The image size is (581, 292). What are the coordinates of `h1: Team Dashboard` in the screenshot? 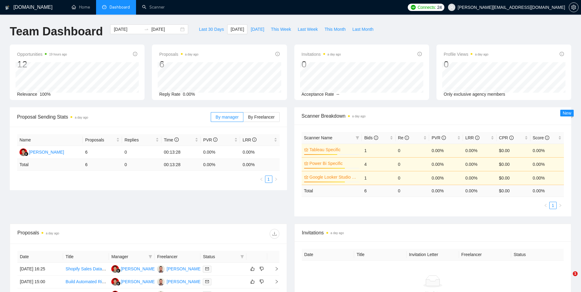 It's located at (56, 31).